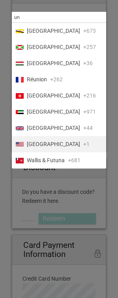 The width and height of the screenshot is (118, 298). Describe the element at coordinates (37, 79) in the screenshot. I see `span: Réunion` at that location.